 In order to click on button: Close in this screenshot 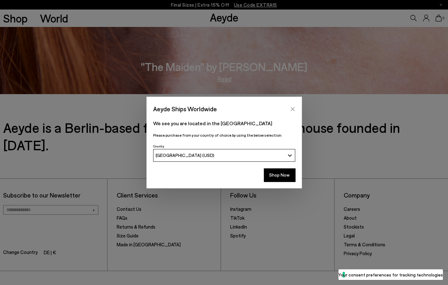, I will do `click(293, 109)`.